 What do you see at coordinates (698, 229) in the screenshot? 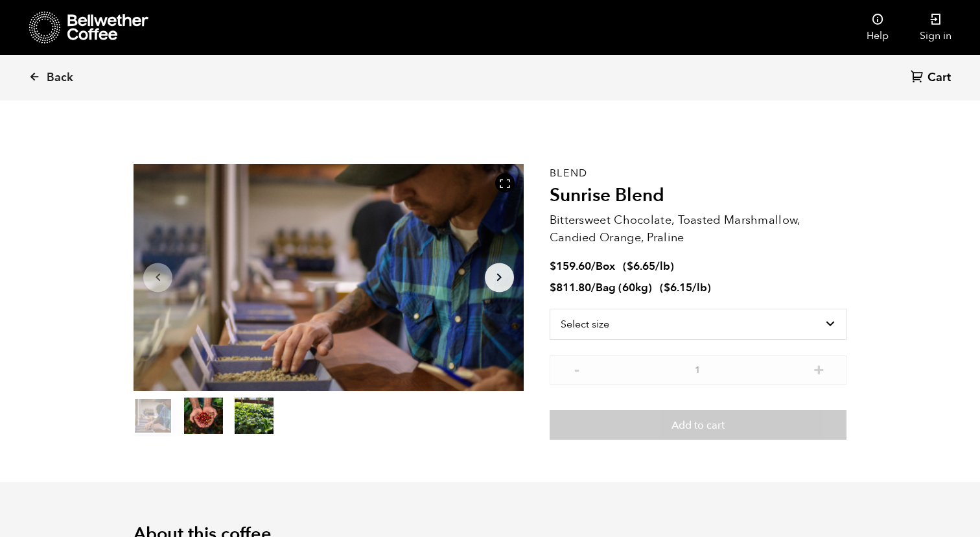
I see `p: Bittersweet Chocolate, Toasted Marshmallow, Candied Orange, Praline` at bounding box center [698, 229].